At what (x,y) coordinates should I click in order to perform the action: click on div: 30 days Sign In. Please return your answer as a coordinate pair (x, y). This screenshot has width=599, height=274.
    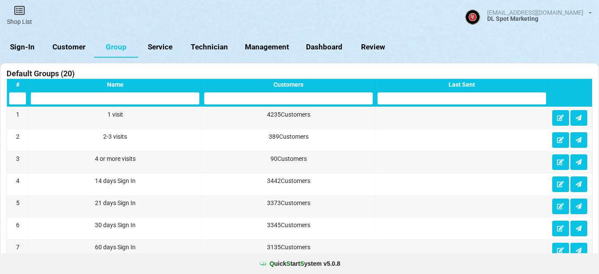
    Looking at the image, I should click on (115, 225).